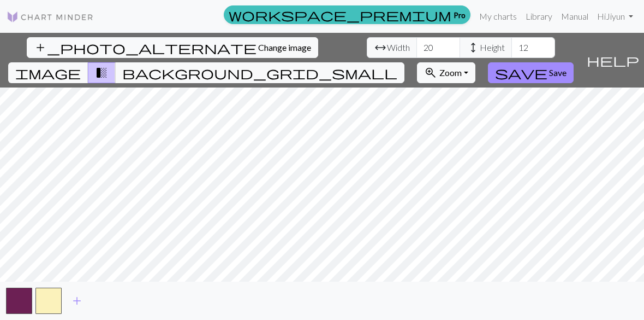 This screenshot has width=644, height=320. What do you see at coordinates (473, 48) in the screenshot?
I see `span: height` at bounding box center [473, 48].